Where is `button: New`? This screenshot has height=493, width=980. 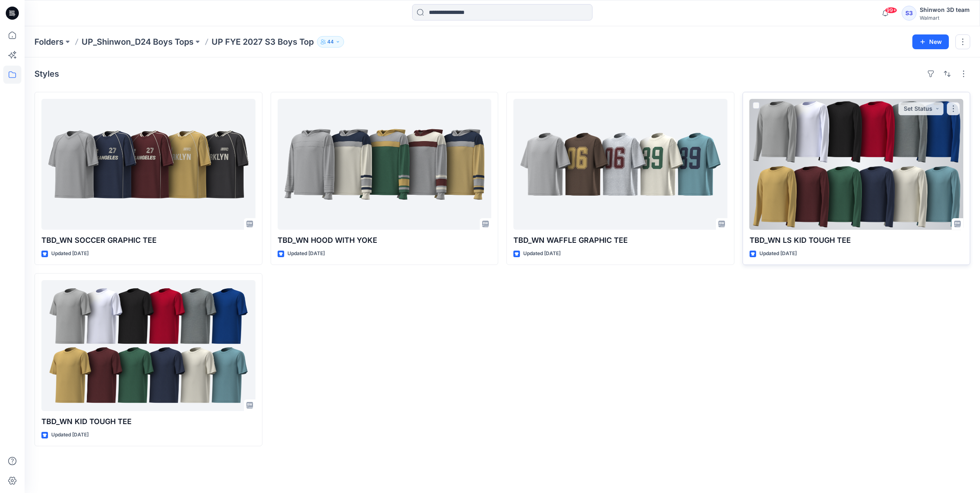 button: New is located at coordinates (930, 42).